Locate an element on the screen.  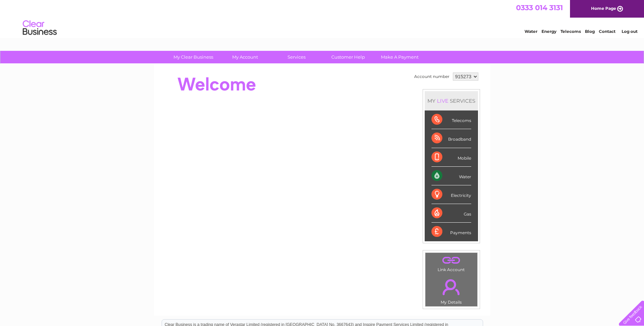
div: MY SERVICES is located at coordinates (451, 101).